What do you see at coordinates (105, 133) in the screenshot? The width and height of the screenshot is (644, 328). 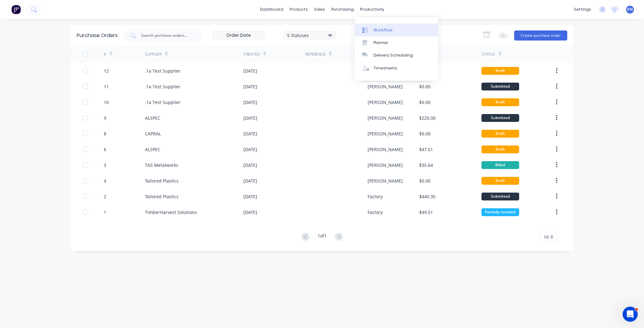 I see `div: 8` at bounding box center [105, 133].